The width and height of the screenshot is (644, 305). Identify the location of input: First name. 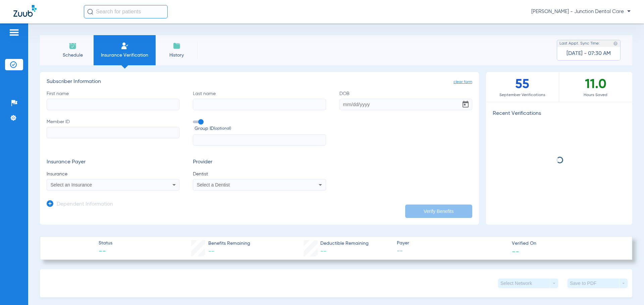
(113, 105).